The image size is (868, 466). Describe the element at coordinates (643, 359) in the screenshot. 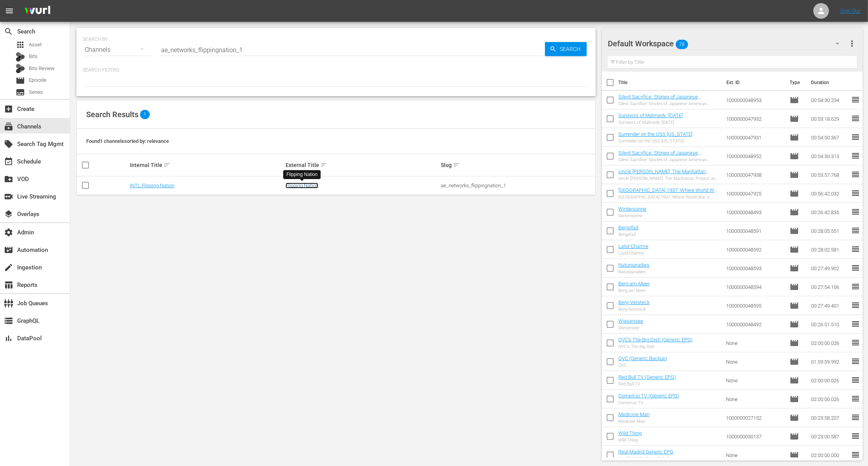

I see `a: QVC (Generic Backup)` at that location.